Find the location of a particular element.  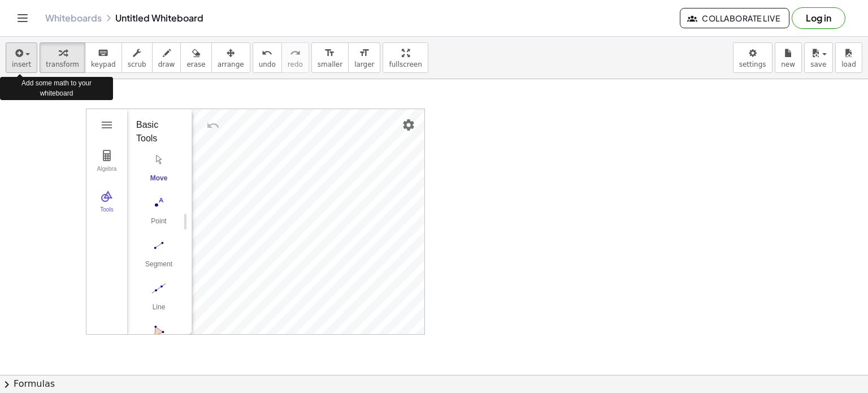

span: smaller is located at coordinates (330, 64).